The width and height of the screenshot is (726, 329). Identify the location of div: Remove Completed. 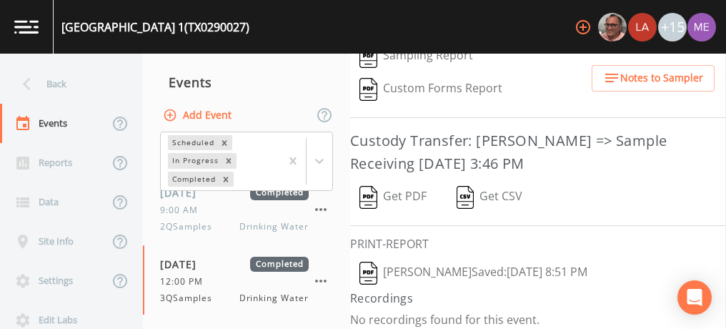
(226, 179).